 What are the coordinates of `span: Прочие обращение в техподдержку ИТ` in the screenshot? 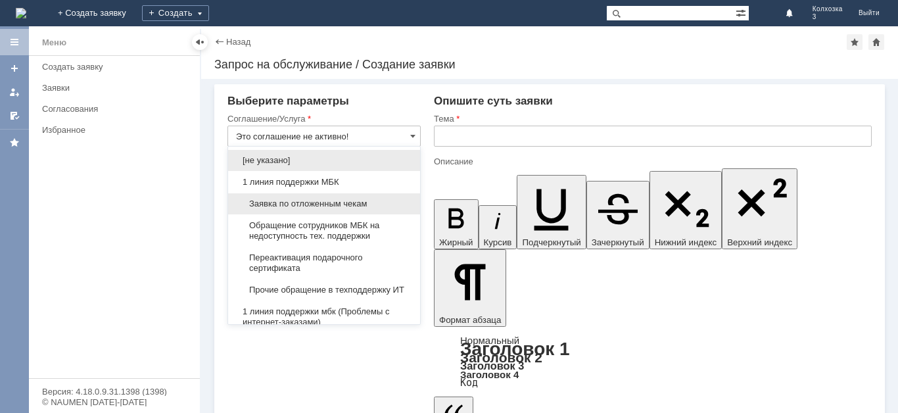 It's located at (324, 290).